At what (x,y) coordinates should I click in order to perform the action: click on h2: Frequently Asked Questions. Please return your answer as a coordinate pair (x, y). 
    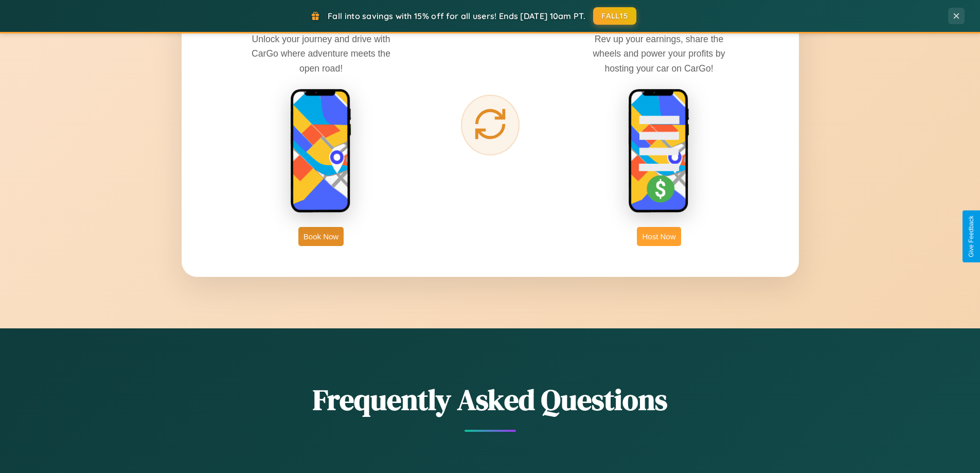
    Looking at the image, I should click on (491, 400).